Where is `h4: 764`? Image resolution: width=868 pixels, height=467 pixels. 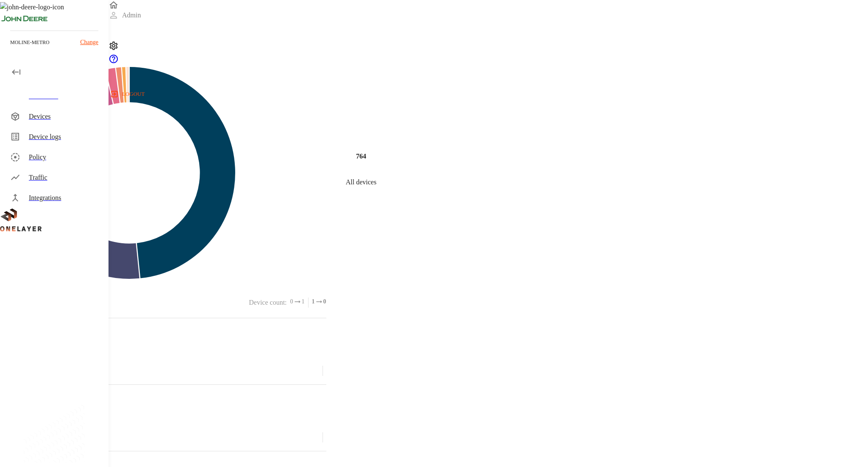 h4: 764 is located at coordinates (361, 156).